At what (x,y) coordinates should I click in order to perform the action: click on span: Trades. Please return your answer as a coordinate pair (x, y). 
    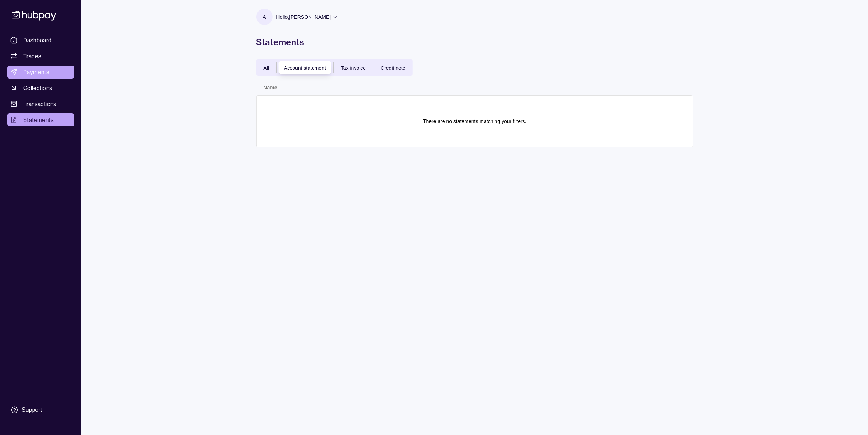
    Looking at the image, I should click on (33, 56).